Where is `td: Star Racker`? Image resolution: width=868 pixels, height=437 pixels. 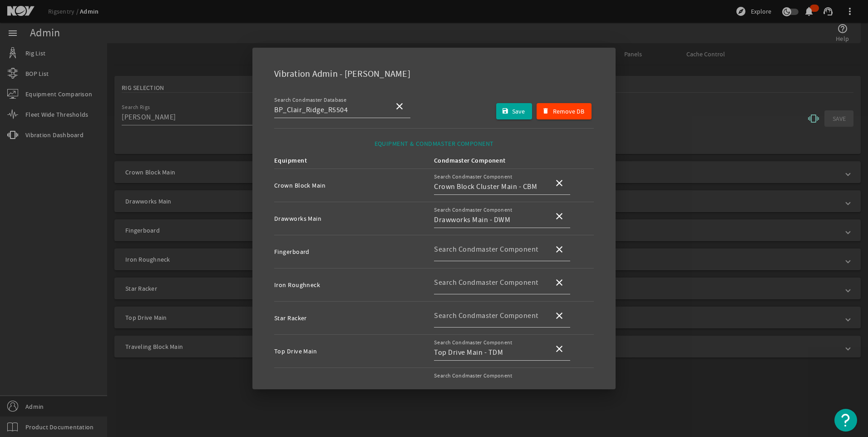
td: Star Racker is located at coordinates (354, 317).